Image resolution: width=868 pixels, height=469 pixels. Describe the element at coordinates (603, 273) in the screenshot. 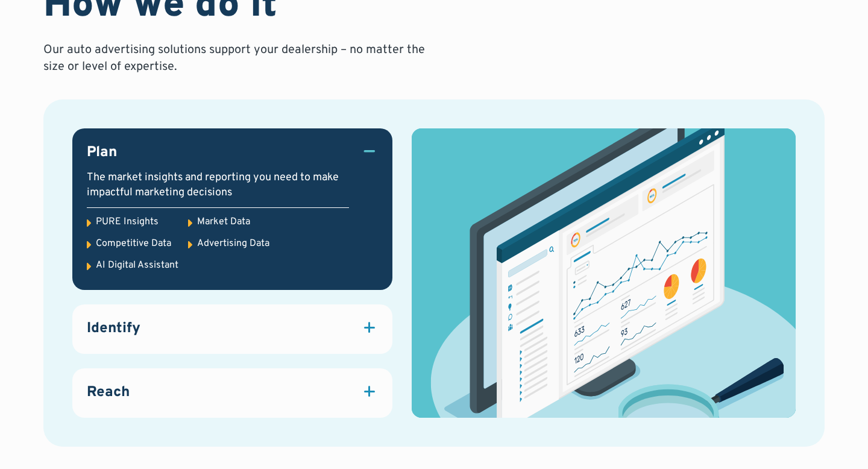

I see `img: dashboard` at that location.